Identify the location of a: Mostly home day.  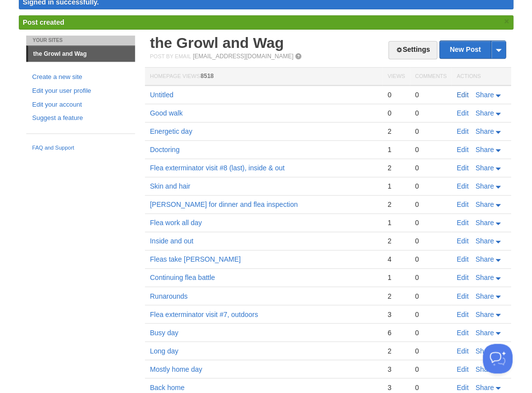
(176, 369).